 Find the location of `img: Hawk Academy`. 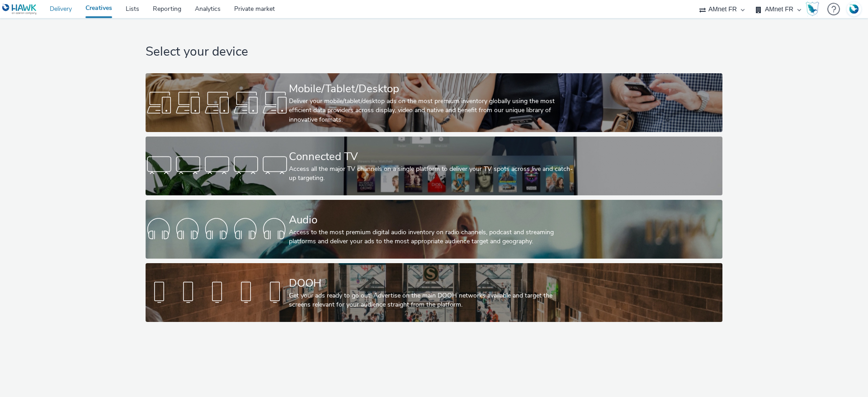

img: Hawk Academy is located at coordinates (812, 9).